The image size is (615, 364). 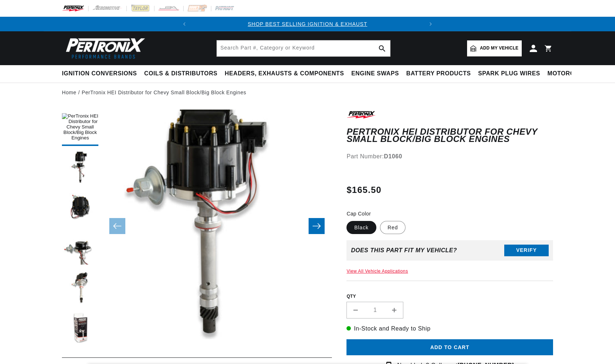 What do you see at coordinates (308, 24) in the screenshot?
I see `slideshow-component: Translation missing: en.sections.announcements.announcement_bar` at bounding box center [308, 24].